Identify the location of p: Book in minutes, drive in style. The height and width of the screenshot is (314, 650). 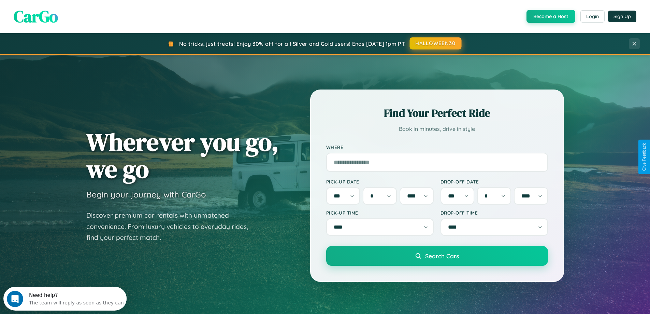
(437, 129).